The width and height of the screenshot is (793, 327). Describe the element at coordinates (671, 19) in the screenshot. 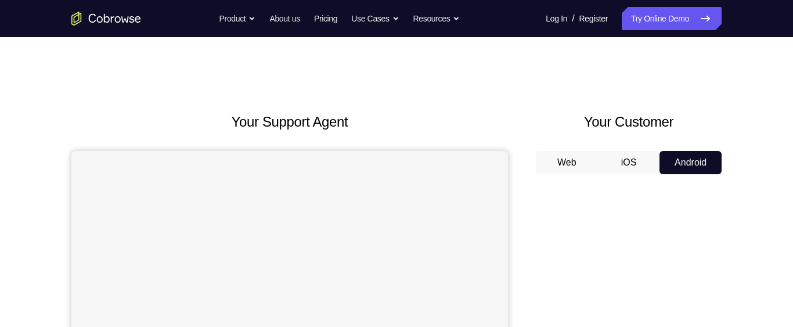

I see `a: Try Online Demo` at that location.